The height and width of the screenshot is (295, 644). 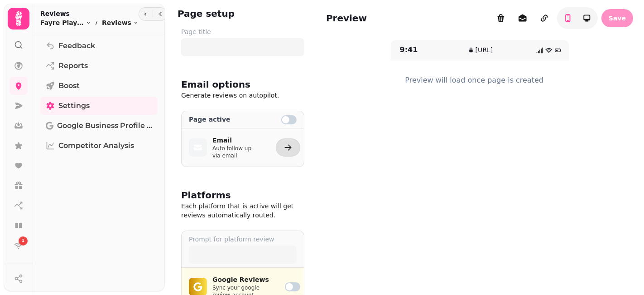 I want to click on p: Email, so click(x=239, y=140).